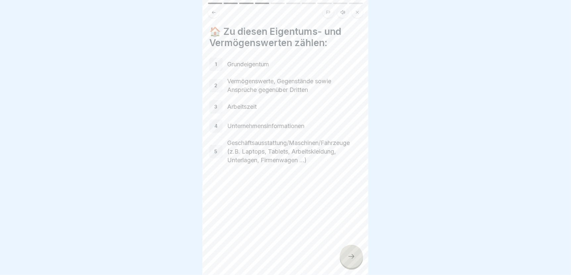  What do you see at coordinates (216, 85) in the screenshot?
I see `p: 2` at bounding box center [216, 85].